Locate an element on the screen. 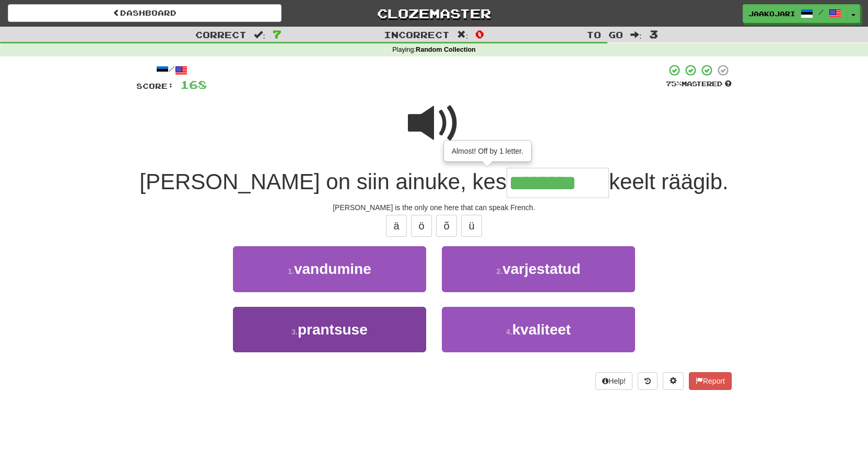 The height and width of the screenshot is (449, 868). button: Report is located at coordinates (710, 381).